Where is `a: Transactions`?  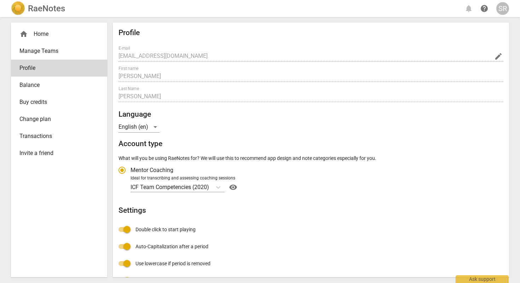
a: Transactions is located at coordinates (59, 136).